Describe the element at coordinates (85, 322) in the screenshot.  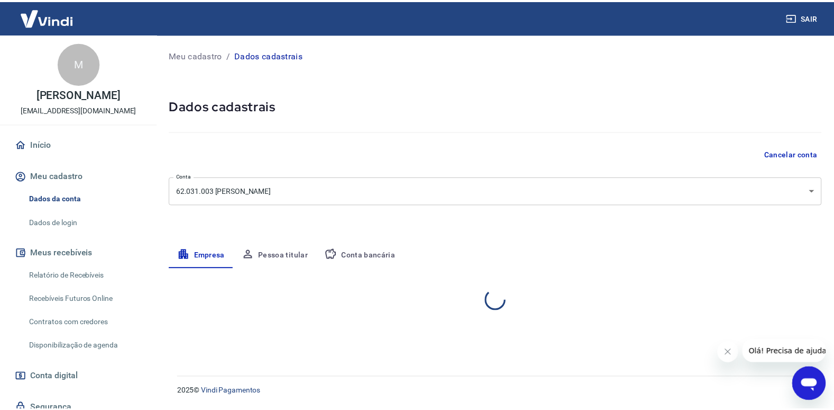
I see `a: Contratos com credores` at that location.